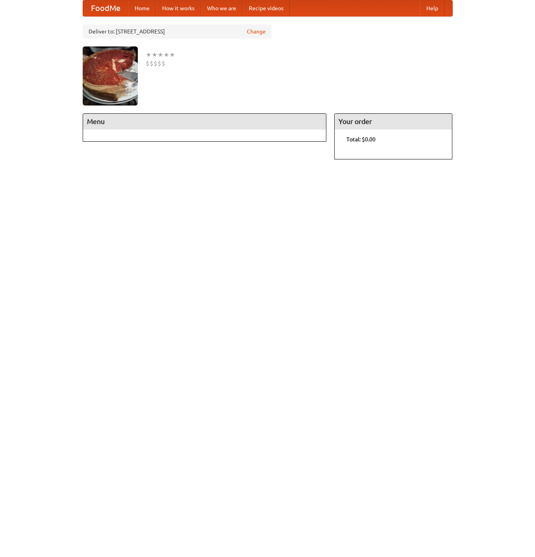 The width and height of the screenshot is (535, 557). I want to click on a: Change, so click(256, 32).